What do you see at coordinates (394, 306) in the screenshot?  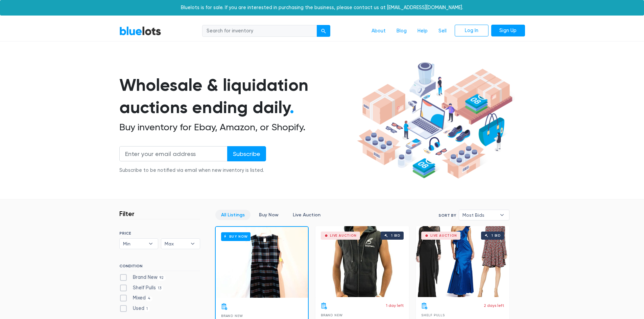 I see `p: 1 day left` at bounding box center [394, 306].